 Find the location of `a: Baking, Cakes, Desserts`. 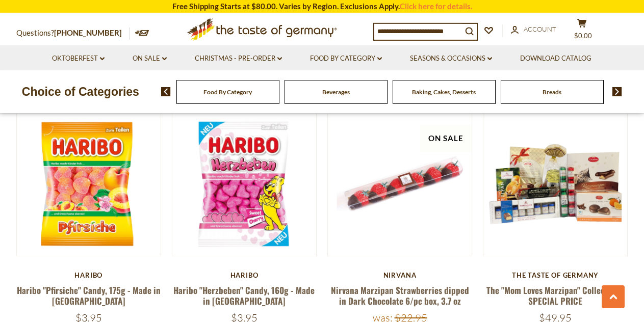

a: Baking, Cakes, Desserts is located at coordinates (444, 92).